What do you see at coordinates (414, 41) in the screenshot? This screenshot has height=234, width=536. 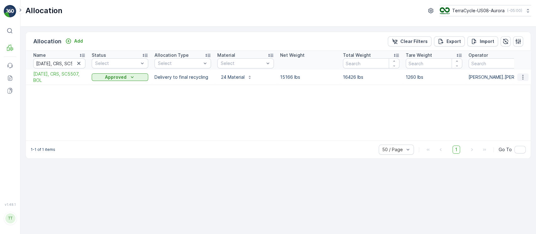 I see `p: Clear Filters` at bounding box center [414, 41].